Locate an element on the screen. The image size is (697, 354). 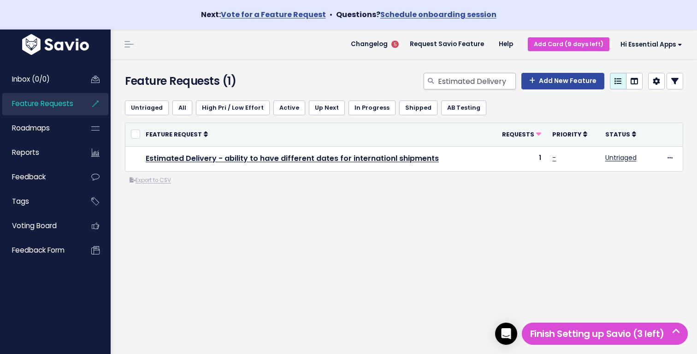
h5: Finish Setting up Savio (3 left) is located at coordinates (605, 334).